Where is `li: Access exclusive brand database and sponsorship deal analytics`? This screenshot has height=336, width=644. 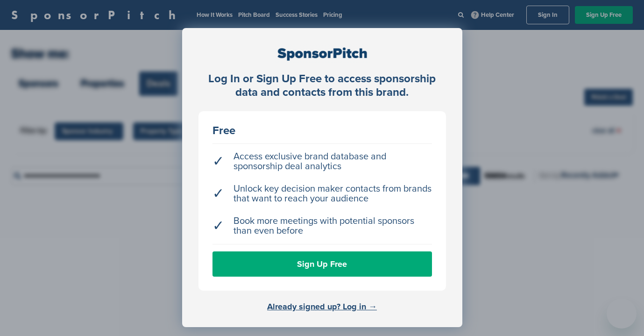
li: Access exclusive brand database and sponsorship deal analytics is located at coordinates (322, 161).